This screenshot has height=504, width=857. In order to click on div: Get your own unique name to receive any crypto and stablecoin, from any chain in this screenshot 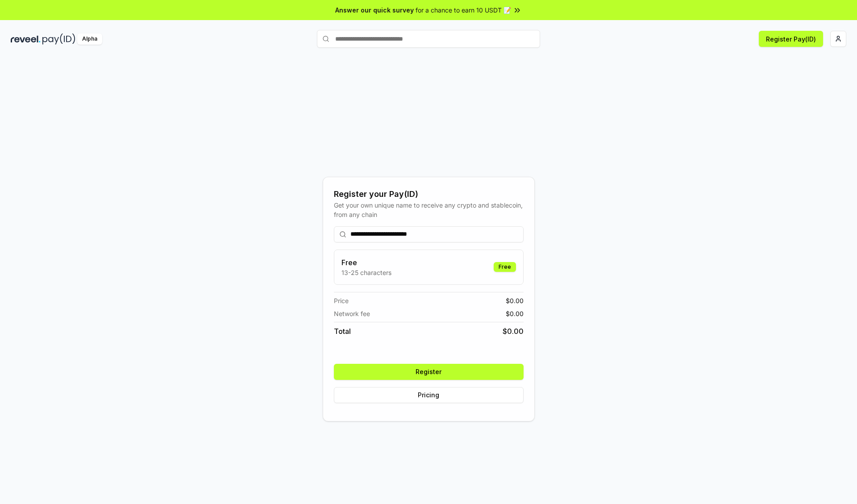, I will do `click(429, 210)`.